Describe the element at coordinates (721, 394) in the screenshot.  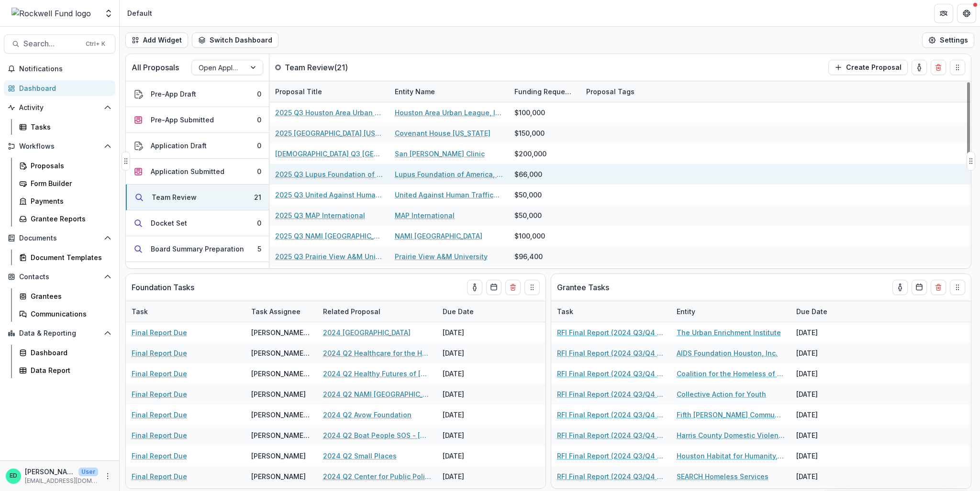
I see `a: Collective Action for Youth` at that location.